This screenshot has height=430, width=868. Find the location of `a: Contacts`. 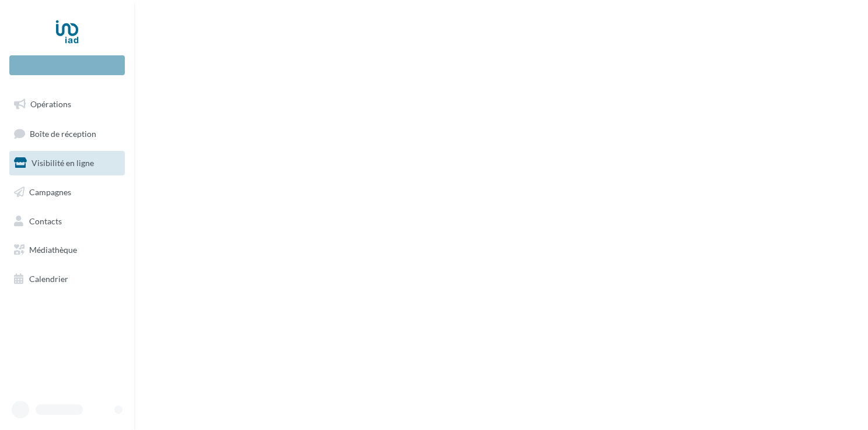

a: Contacts is located at coordinates (67, 221).